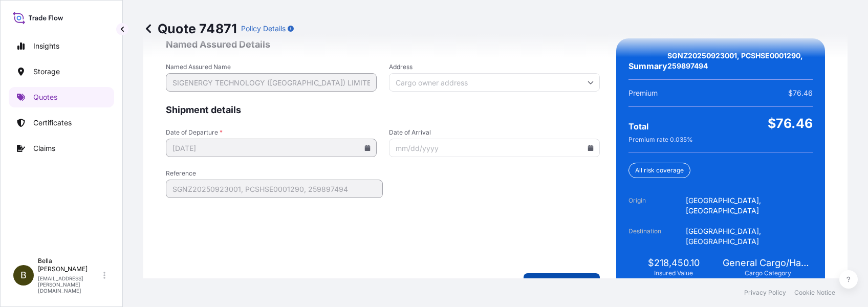  I want to click on span: Date of Departure, so click(271, 132).